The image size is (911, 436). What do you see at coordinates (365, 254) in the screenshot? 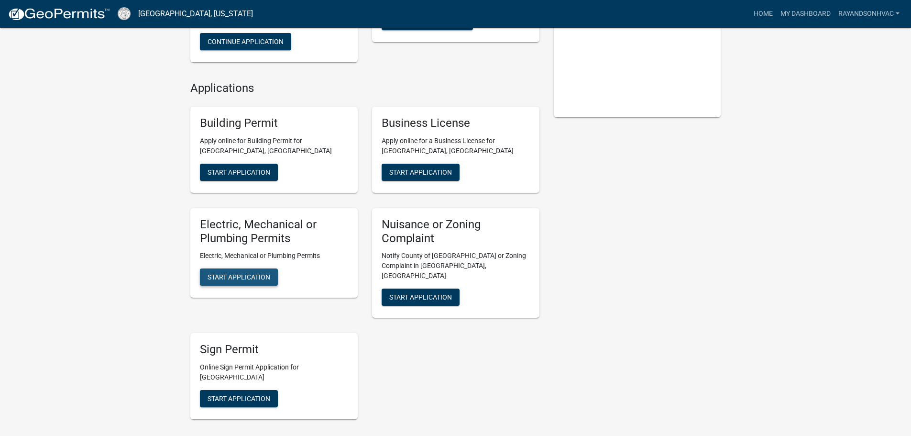
I see `wm-workflow-list-section: Applications` at bounding box center [365, 254].